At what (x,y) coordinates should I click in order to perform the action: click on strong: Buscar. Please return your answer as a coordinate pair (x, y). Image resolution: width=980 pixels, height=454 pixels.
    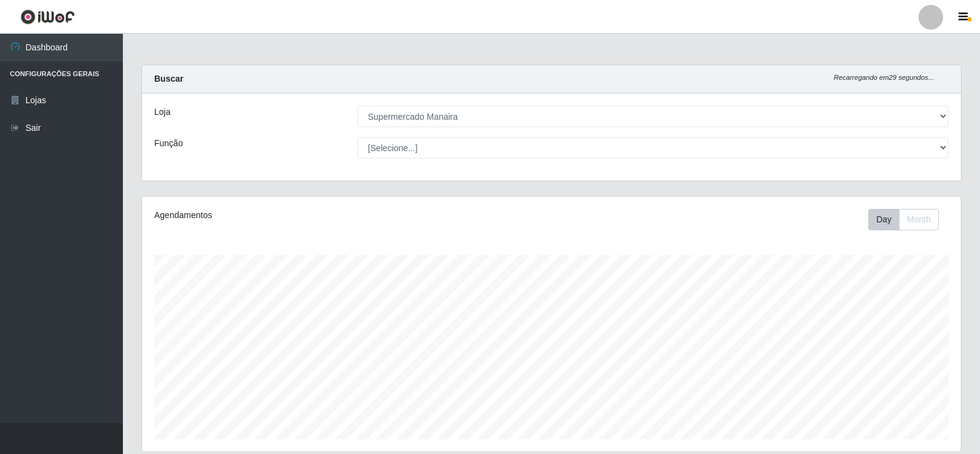
    Looking at the image, I should click on (168, 78).